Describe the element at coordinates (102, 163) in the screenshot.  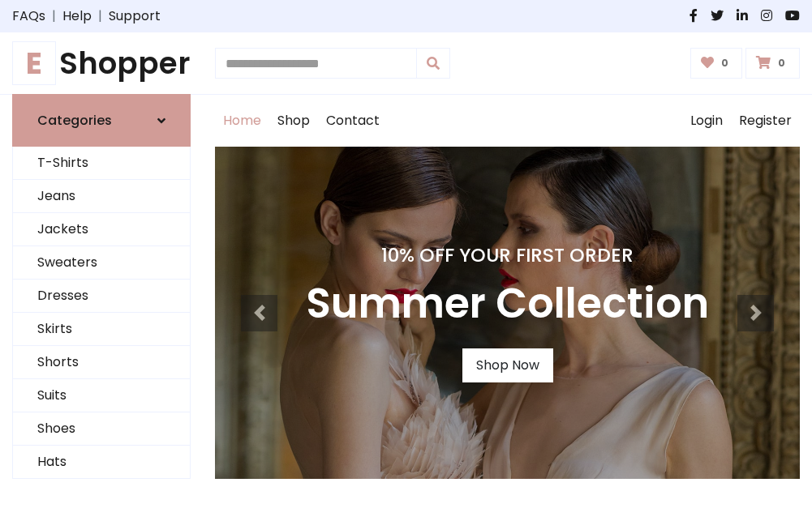
I see `a: T-Shirts` at that location.